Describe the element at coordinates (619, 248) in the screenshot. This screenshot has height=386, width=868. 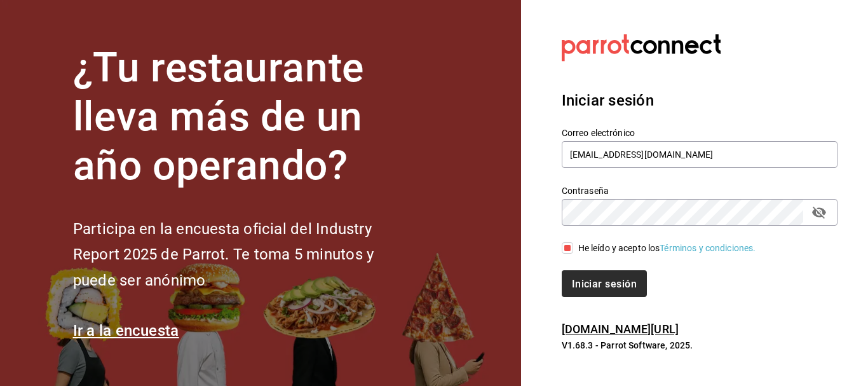
I see `font: He leído y acepto los` at that location.